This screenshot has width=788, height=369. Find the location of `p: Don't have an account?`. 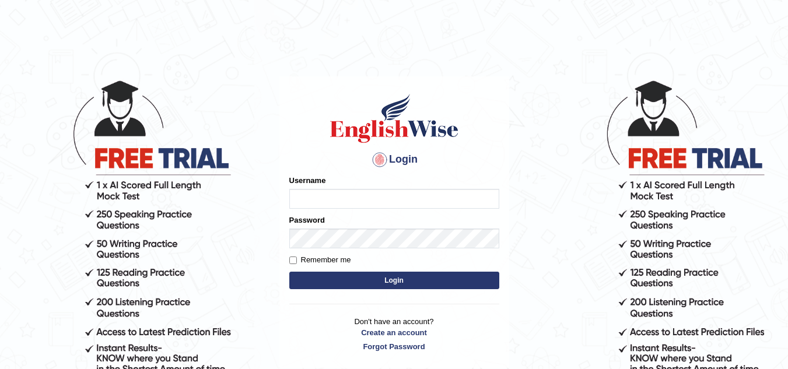

p: Don't have an account? is located at coordinates (394, 334).